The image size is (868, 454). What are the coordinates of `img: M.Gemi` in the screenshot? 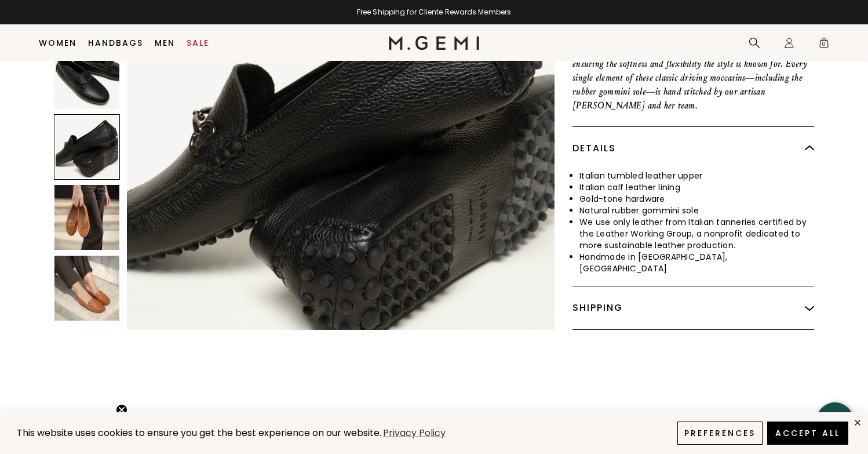 It's located at (434, 43).